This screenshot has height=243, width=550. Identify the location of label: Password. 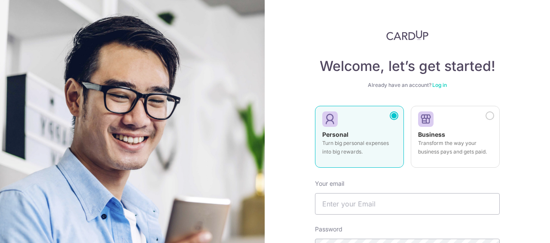
(329, 229).